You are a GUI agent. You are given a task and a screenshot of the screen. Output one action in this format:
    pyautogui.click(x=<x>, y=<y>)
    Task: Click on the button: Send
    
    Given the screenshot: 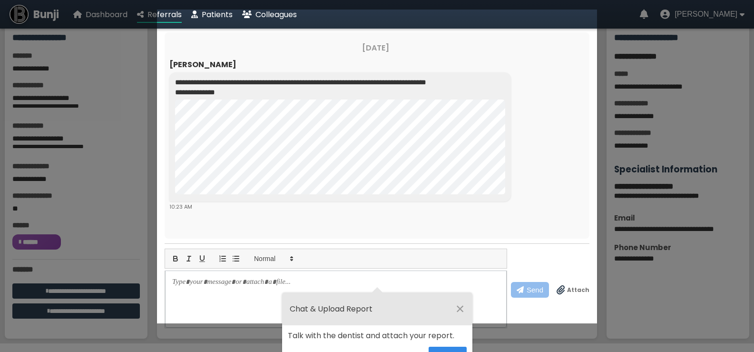 What is the action you would take?
    pyautogui.click(x=530, y=289)
    